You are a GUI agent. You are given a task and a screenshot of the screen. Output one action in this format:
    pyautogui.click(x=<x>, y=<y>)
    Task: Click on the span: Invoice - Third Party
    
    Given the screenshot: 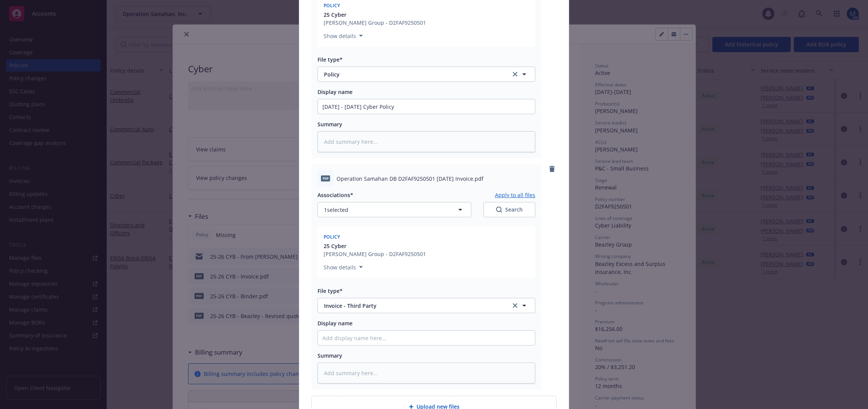 What is the action you would take?
    pyautogui.click(x=412, y=306)
    